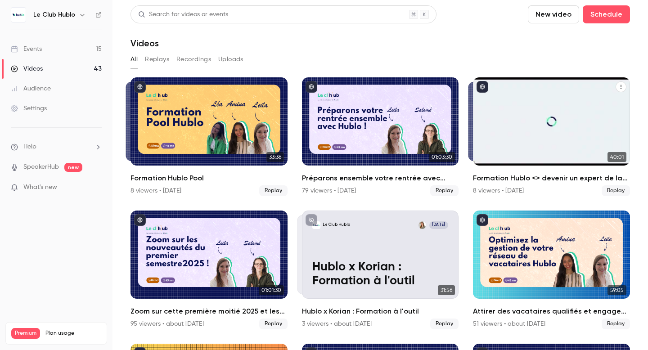 The image size is (648, 350). Describe the element at coordinates (551, 311) in the screenshot. I see `h2: Attirer des vacataires qualifiés et engagez votre réseau existant` at that location.